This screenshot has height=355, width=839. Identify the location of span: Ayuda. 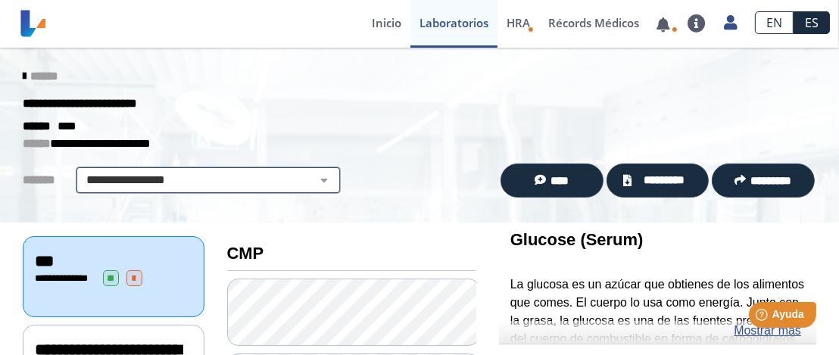
(84, 18).